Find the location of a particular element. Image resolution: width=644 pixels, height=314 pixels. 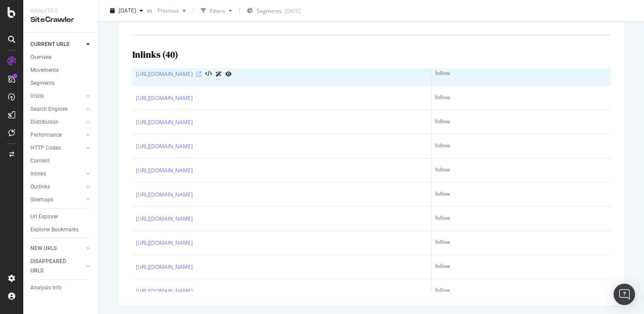

div: Explorer Bookmarks is located at coordinates (55, 230).